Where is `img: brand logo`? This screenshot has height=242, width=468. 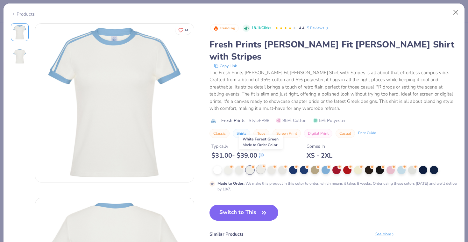 img: brand logo is located at coordinates (214, 121).